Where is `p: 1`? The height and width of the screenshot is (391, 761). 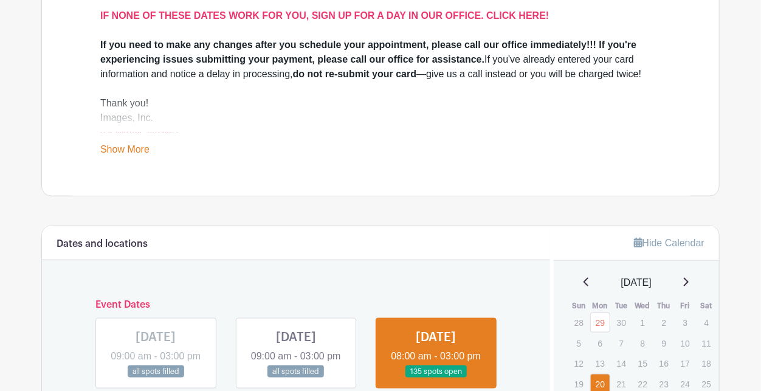 p: 1 is located at coordinates (643, 322).